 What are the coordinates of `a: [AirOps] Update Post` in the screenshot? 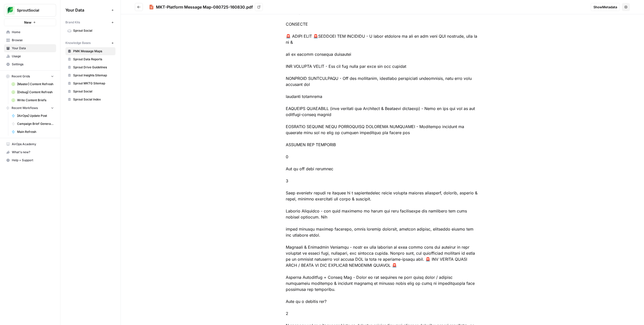 It's located at (33, 116).